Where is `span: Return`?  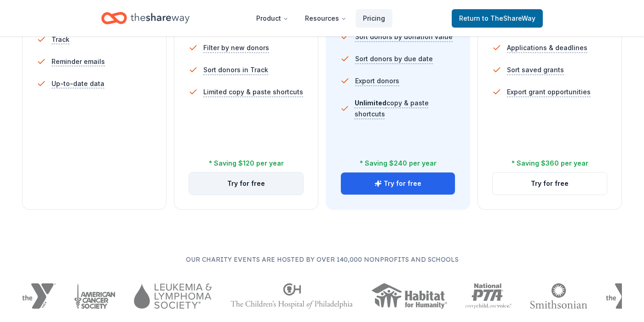 span: Return is located at coordinates (497, 18).